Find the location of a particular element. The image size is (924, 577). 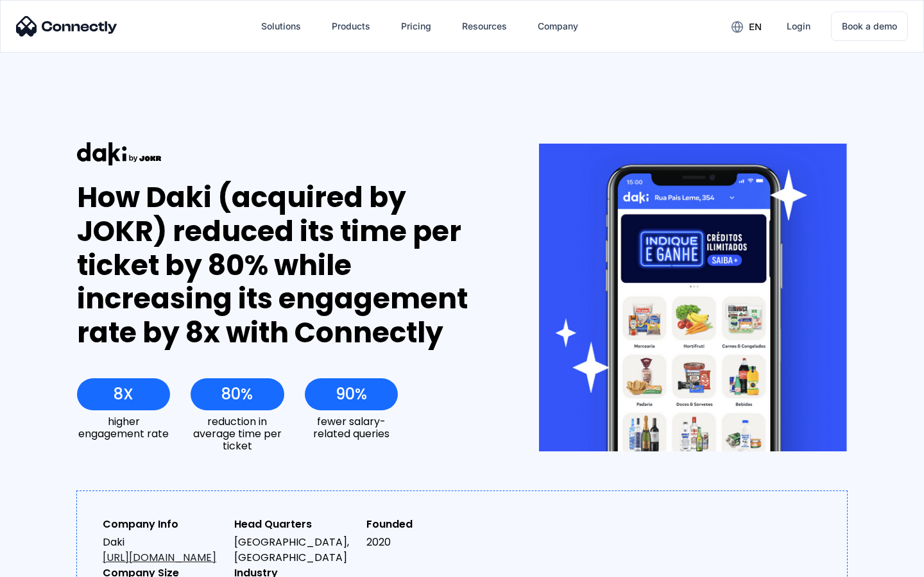

a: Book a demo is located at coordinates (869, 26).